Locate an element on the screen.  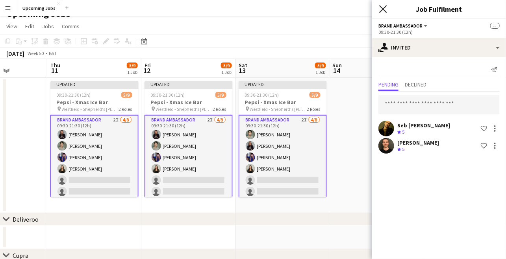
div: Invited is located at coordinates (439, 48).